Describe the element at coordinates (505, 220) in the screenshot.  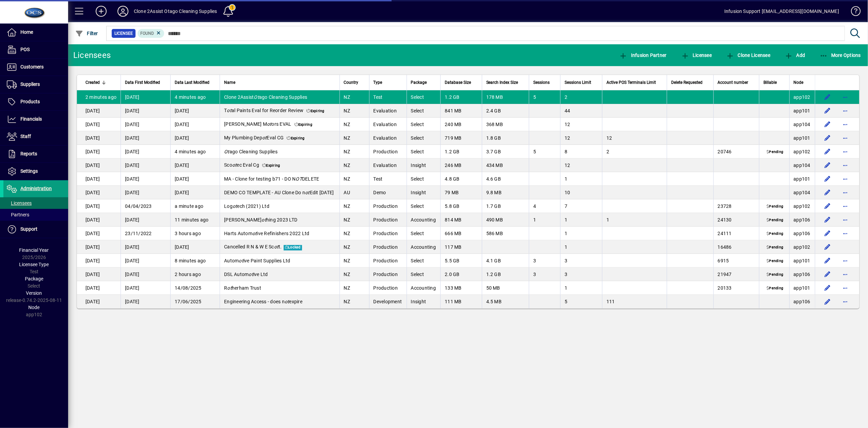
I see `td: 490 MB` at that location.